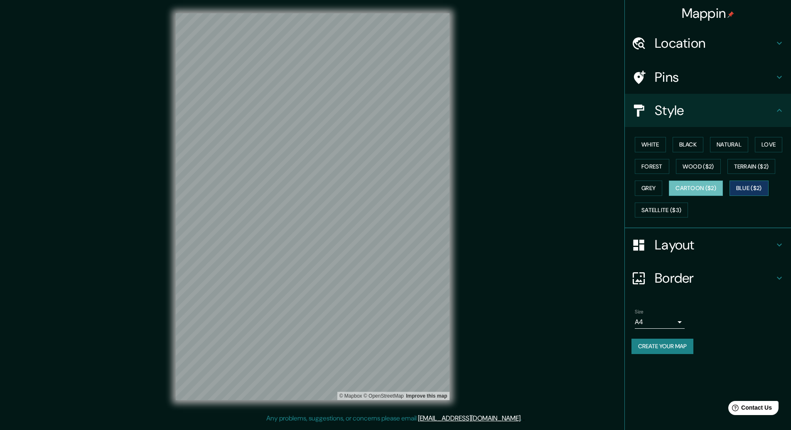  I want to click on button: Blue ($2), so click(749, 188).